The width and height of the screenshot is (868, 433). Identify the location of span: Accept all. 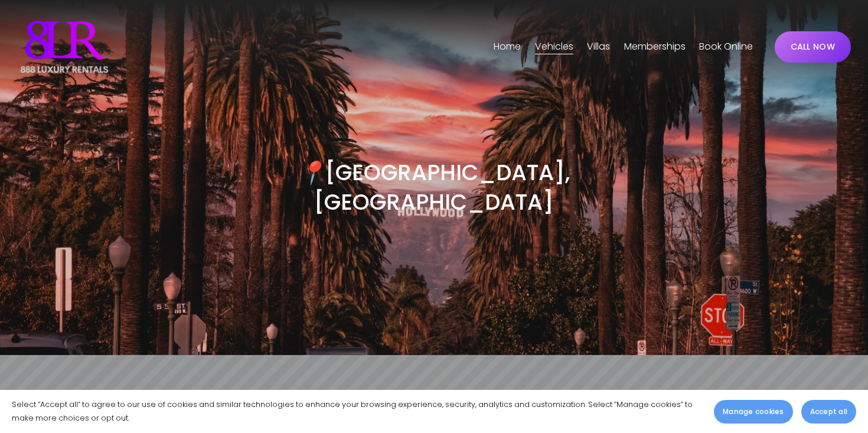
(829, 412).